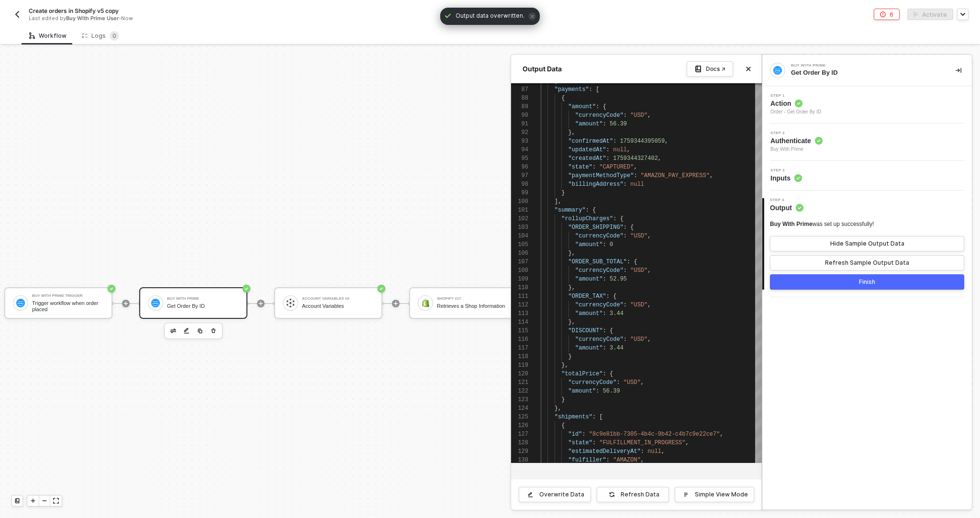  Describe the element at coordinates (959, 71) in the screenshot. I see `span: icon-collapse-right` at that location.